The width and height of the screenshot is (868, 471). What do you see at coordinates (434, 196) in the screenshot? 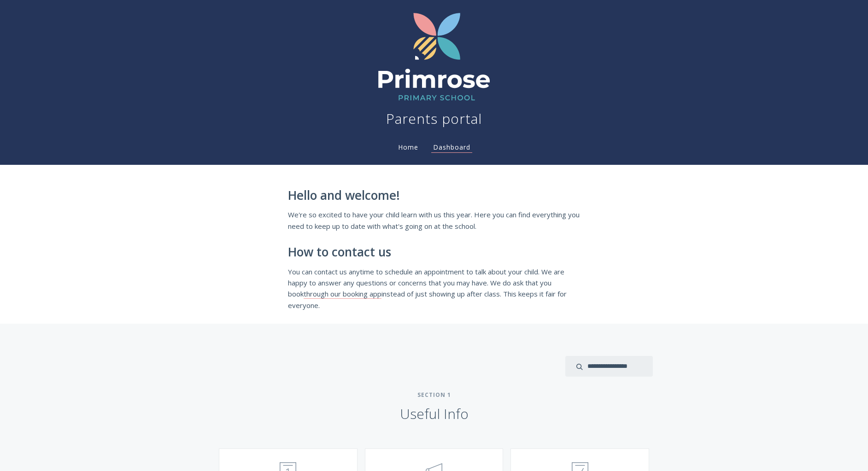
I see `h2: Hello and welcome!` at bounding box center [434, 196].